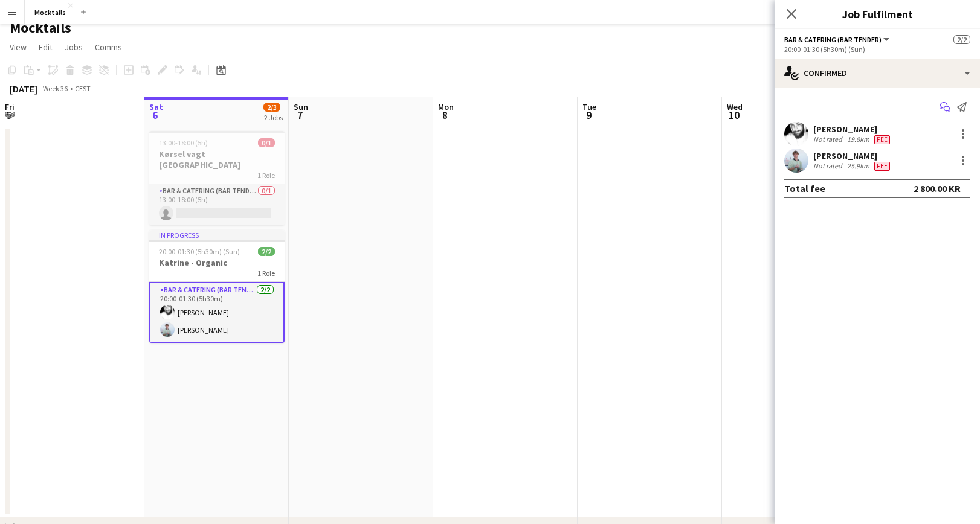  What do you see at coordinates (877, 73) in the screenshot?
I see `div: Confirmed` at bounding box center [877, 73].